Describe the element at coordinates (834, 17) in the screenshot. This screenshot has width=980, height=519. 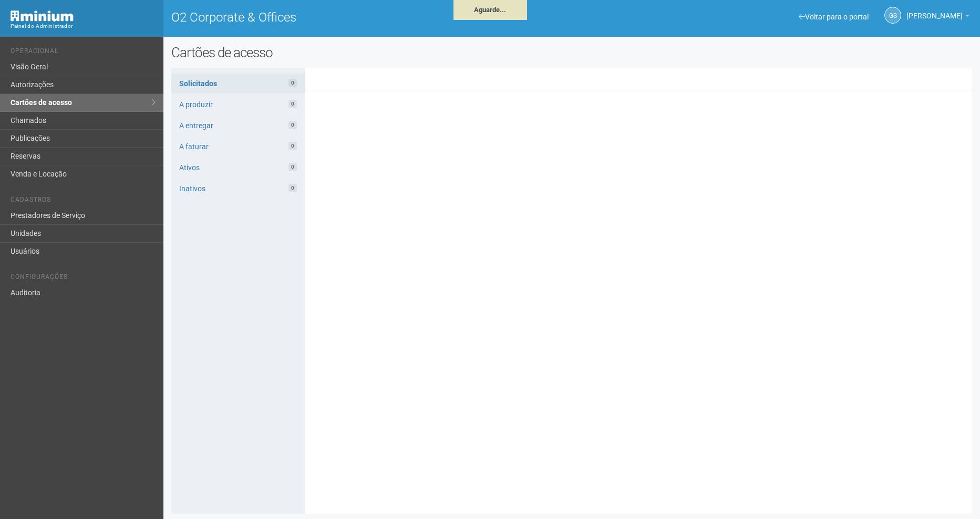
I see `a: Voltar para o portal` at that location.